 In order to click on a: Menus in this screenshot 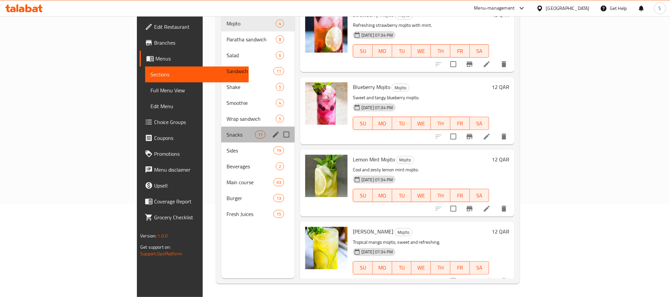, I will do `click(194, 59)`.